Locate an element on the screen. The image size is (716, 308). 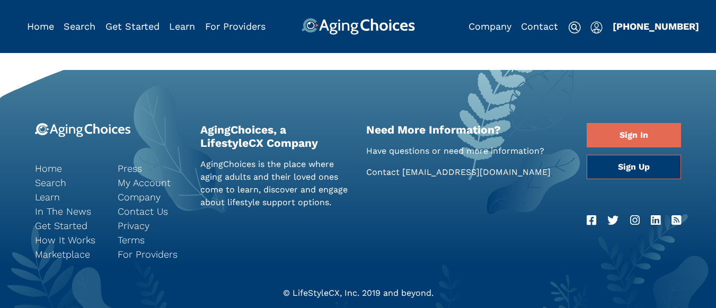
a: Privacy is located at coordinates (151, 225).